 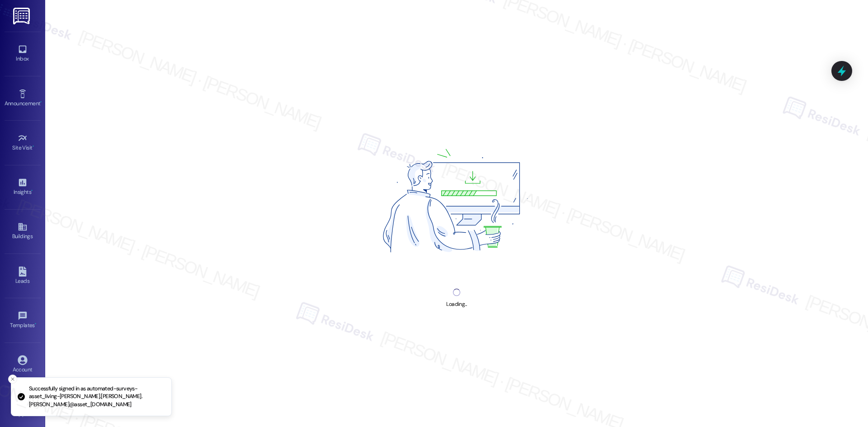 What do you see at coordinates (13, 380) in the screenshot?
I see `button: Close toast` at bounding box center [13, 380].